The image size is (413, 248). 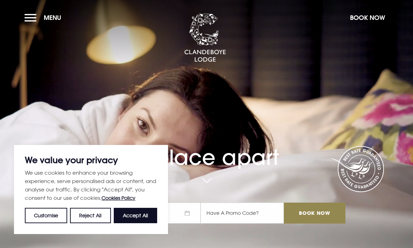 I want to click on a: Cookies Policy, so click(x=118, y=198).